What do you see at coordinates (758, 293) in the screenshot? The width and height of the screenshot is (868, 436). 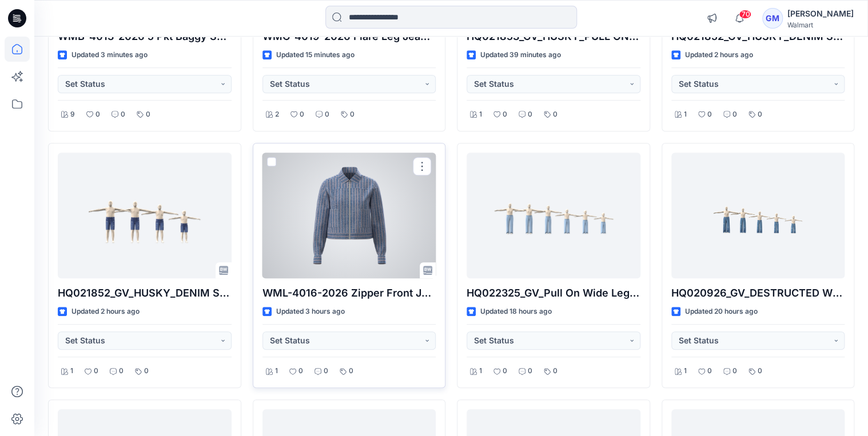 I see `p: HQ020926_GV_DESTRUCTED WIDE LEG` at bounding box center [758, 293].